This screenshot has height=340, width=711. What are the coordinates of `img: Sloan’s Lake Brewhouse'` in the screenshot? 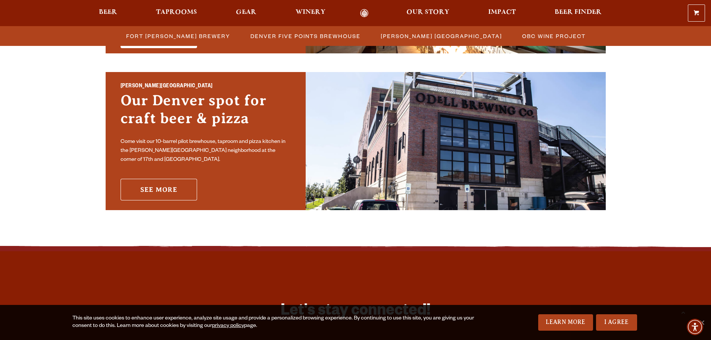 It's located at (456, 141).